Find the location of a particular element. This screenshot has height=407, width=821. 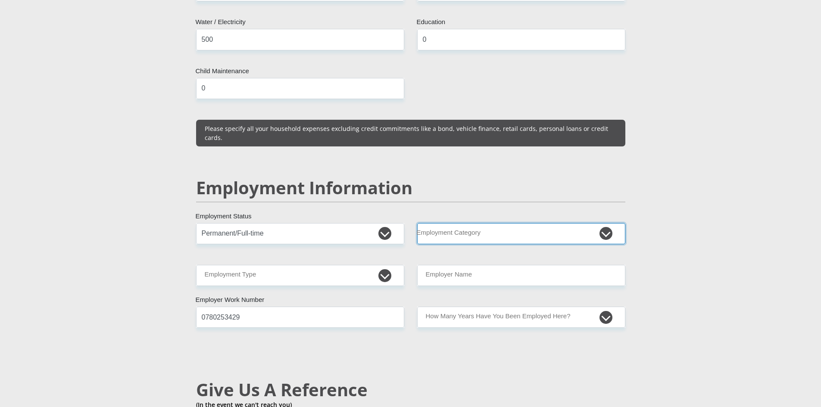

input: Employer Work Number is located at coordinates (300, 317).